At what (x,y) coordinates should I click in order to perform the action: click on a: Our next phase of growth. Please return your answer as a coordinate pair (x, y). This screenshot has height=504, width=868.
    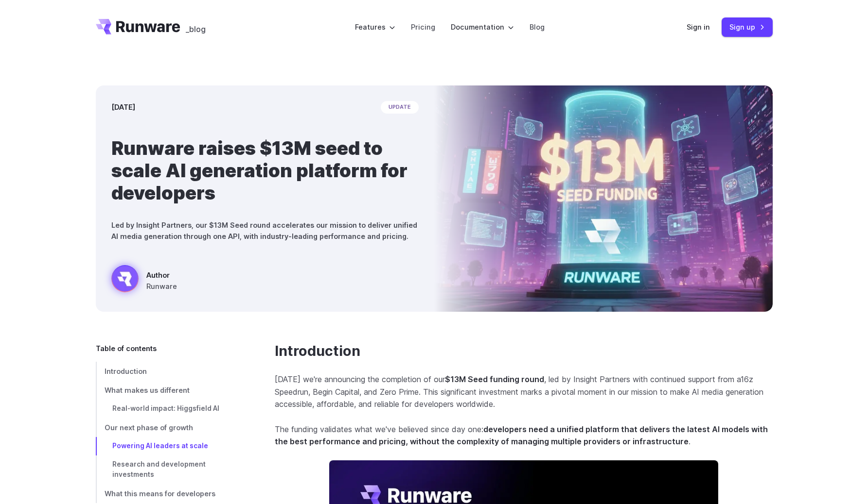
    Looking at the image, I should click on (170, 428).